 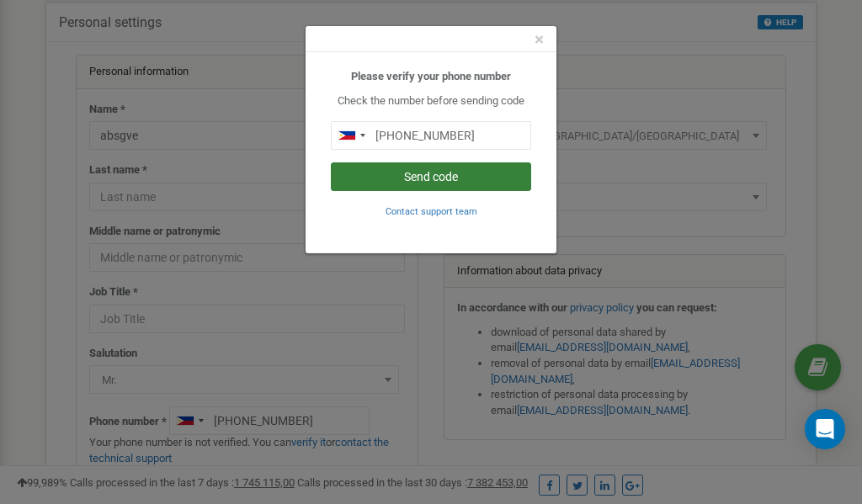 I want to click on div: Open Intercom Messenger, so click(x=825, y=430).